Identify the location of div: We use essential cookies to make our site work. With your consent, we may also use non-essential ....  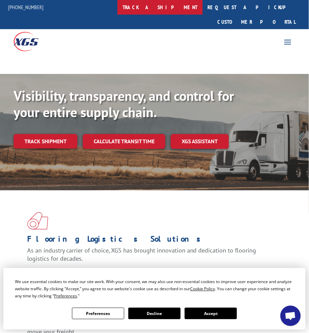
(154, 289).